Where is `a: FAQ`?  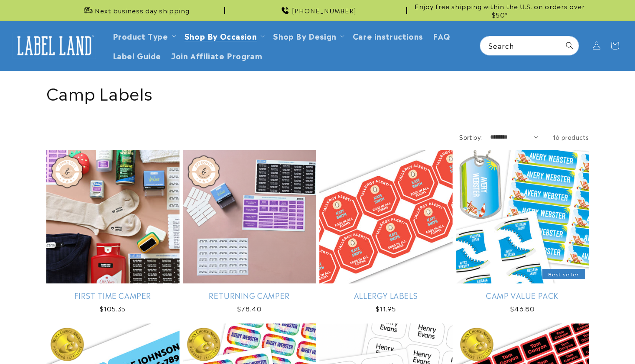
a: FAQ is located at coordinates (442, 35).